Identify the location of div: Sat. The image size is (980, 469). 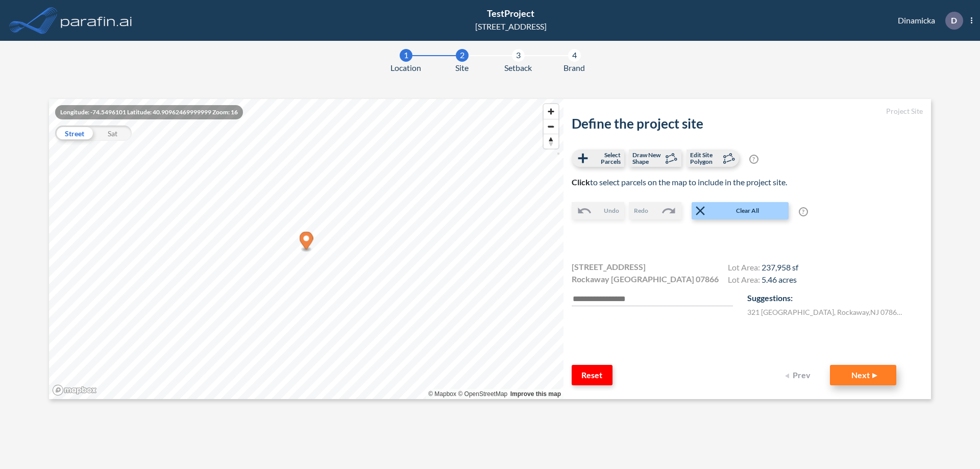
(112, 133).